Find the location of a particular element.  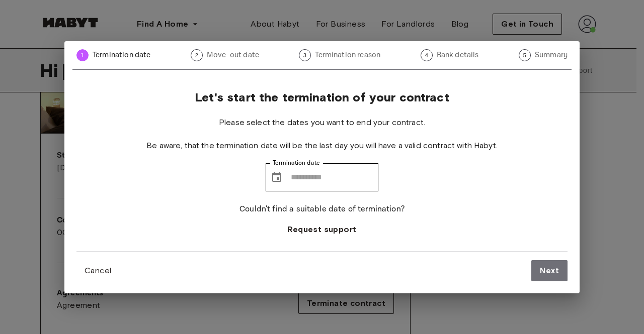

span: Move-out date is located at coordinates (233, 55).